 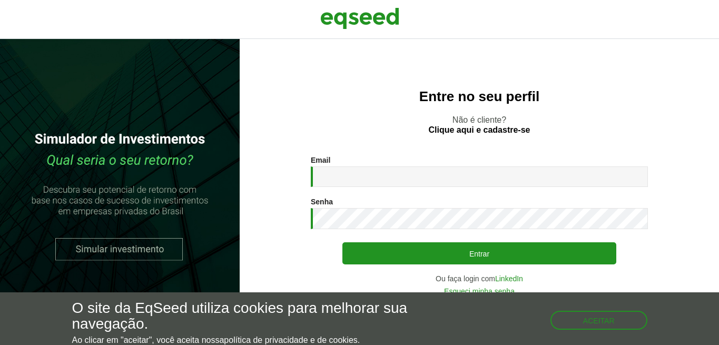 I want to click on div: Ou faça login com, so click(x=479, y=278).